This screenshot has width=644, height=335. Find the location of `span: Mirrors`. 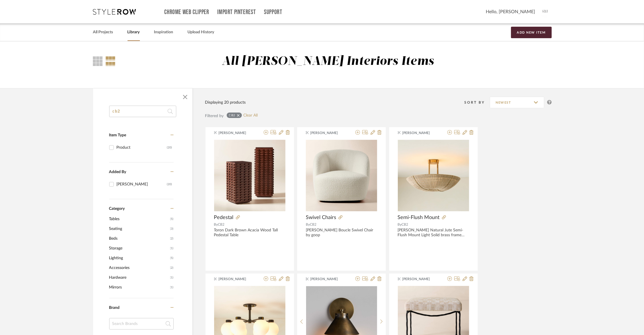

span: Mirrors is located at coordinates (139, 287).